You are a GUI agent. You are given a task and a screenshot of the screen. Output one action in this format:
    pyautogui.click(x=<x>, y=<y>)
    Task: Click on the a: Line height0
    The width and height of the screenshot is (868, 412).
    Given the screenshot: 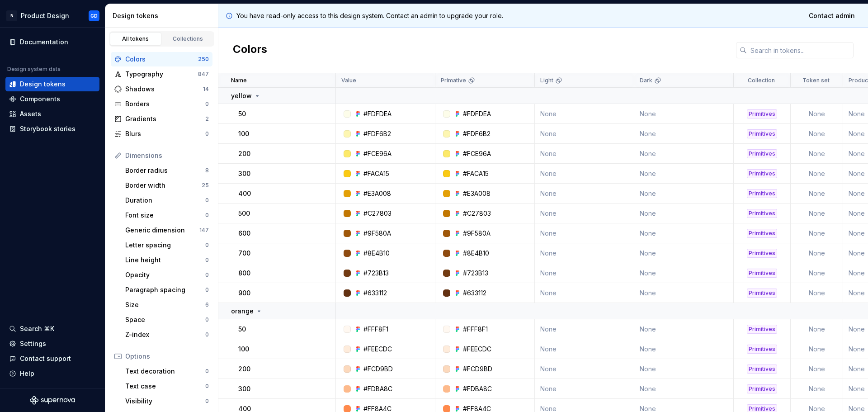 What is the action you would take?
    pyautogui.click(x=167, y=260)
    